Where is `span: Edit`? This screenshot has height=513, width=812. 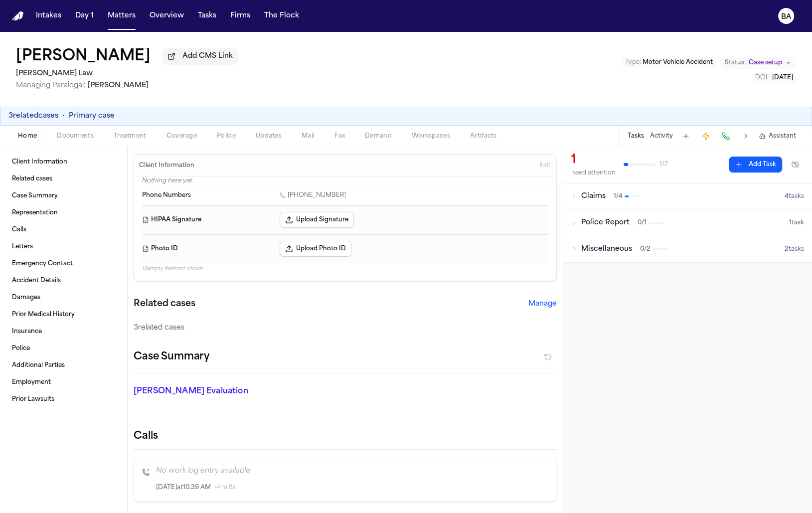
span: Edit is located at coordinates (545, 165).